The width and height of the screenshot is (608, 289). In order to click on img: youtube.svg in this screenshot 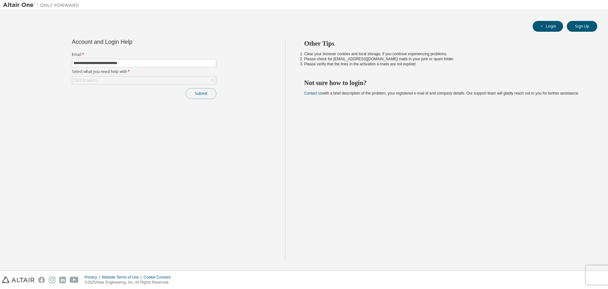, I will do `click(74, 279)`.